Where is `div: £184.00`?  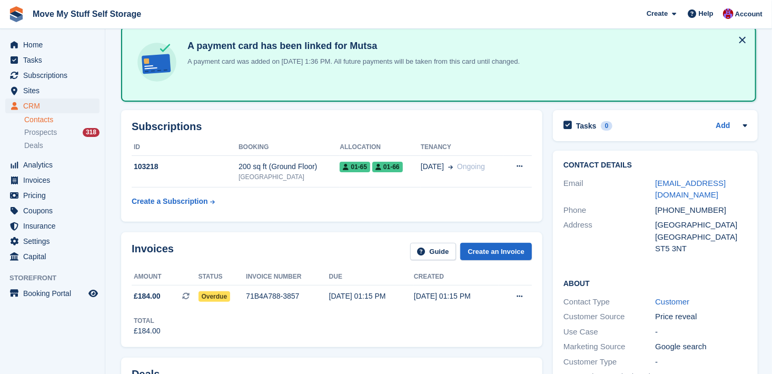
div: £184.00 is located at coordinates (147, 331).